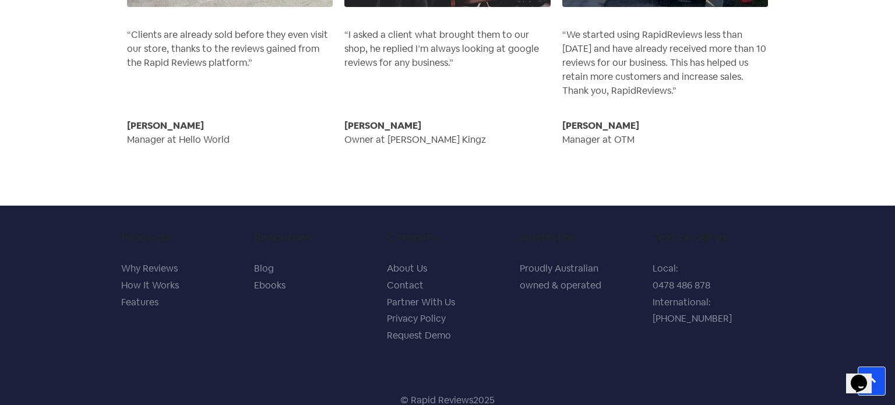 This screenshot has width=895, height=405. What do you see at coordinates (150, 285) in the screenshot?
I see `a: How It Works` at bounding box center [150, 285].